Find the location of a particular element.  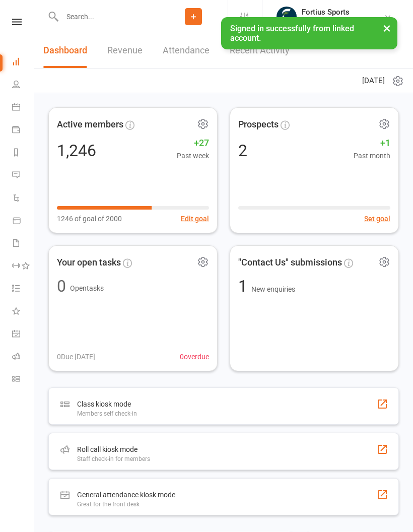

button: Set goal is located at coordinates (377, 218).